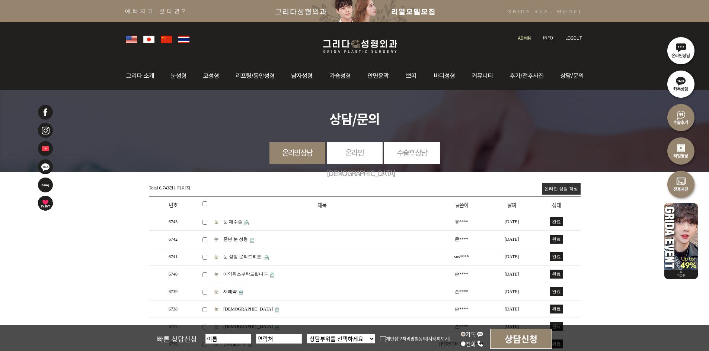 The image size is (709, 351). Describe the element at coordinates (444, 76) in the screenshot. I see `img: 바디성형` at that location.